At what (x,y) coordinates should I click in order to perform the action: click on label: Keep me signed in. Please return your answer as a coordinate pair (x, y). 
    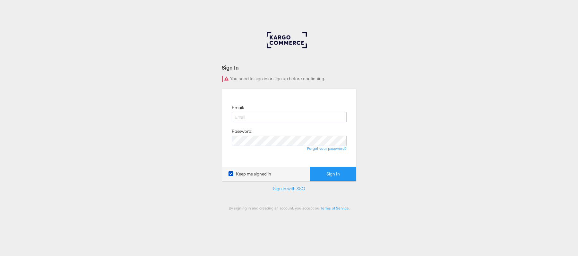
    Looking at the image, I should click on (250, 174).